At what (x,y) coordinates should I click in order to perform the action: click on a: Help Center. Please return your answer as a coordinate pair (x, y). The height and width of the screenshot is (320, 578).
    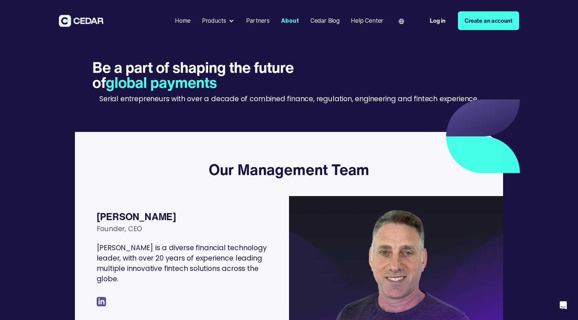
    Looking at the image, I should click on (367, 21).